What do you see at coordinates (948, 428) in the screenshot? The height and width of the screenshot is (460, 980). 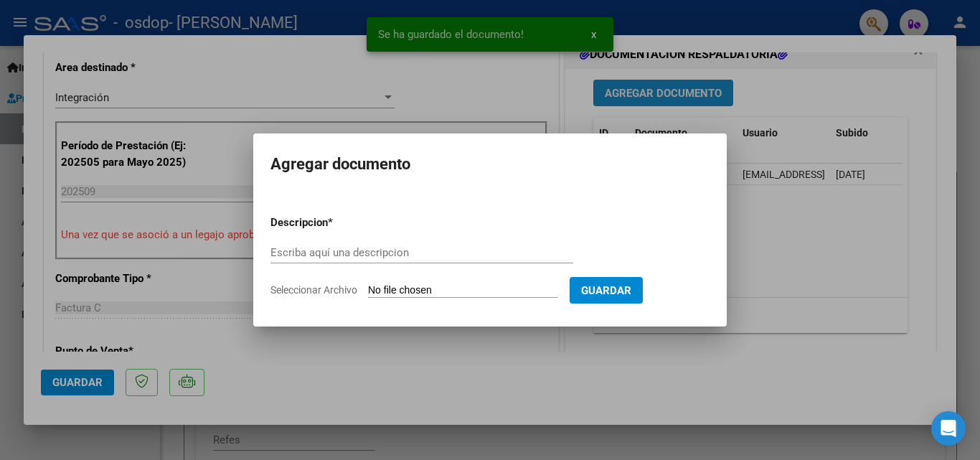 I see `div: Open Intercom Messenger` at bounding box center [948, 428].